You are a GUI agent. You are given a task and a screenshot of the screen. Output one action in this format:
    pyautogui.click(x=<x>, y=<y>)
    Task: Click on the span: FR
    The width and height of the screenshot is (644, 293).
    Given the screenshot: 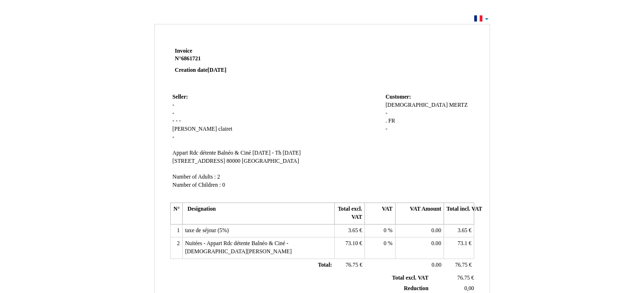 What is the action you would take?
    pyautogui.click(x=392, y=121)
    